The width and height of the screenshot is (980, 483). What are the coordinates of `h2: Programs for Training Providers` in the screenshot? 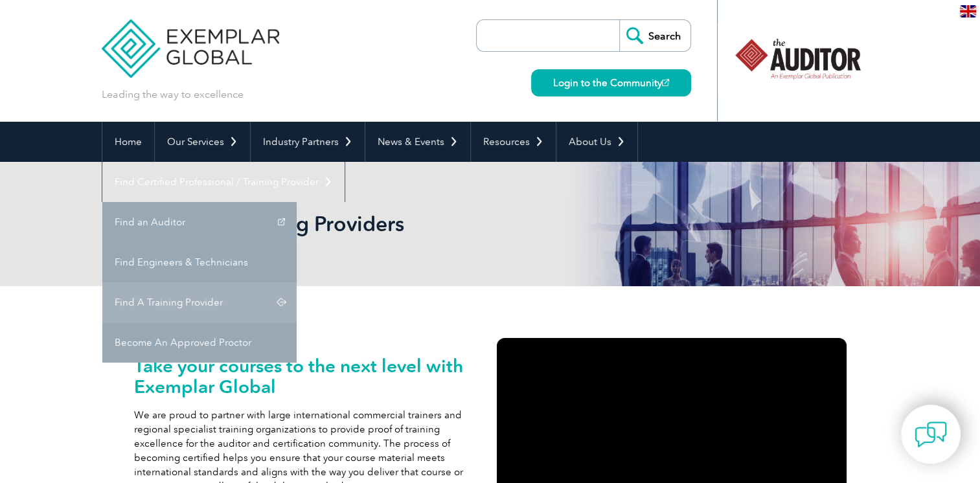 It's located at (374, 224).